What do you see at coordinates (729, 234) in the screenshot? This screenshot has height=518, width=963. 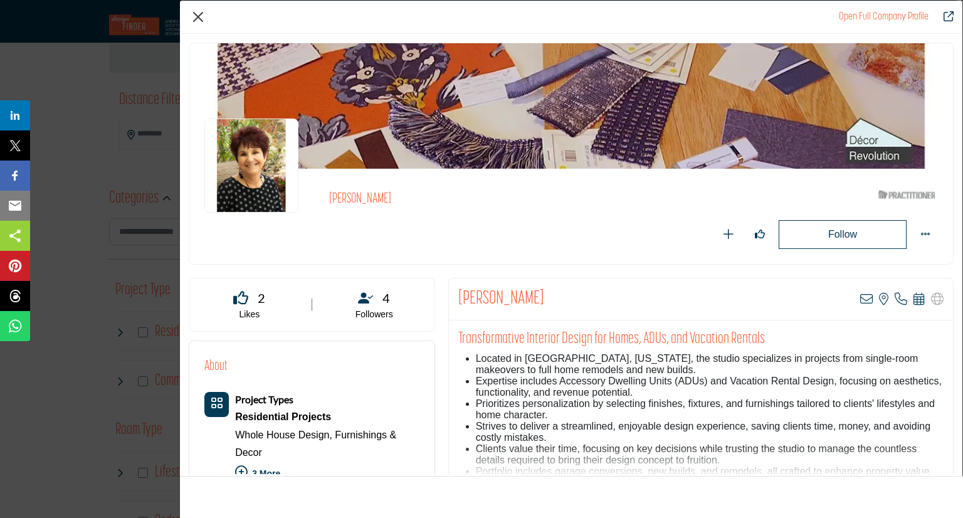 I see `button: Add To List` at bounding box center [729, 234].